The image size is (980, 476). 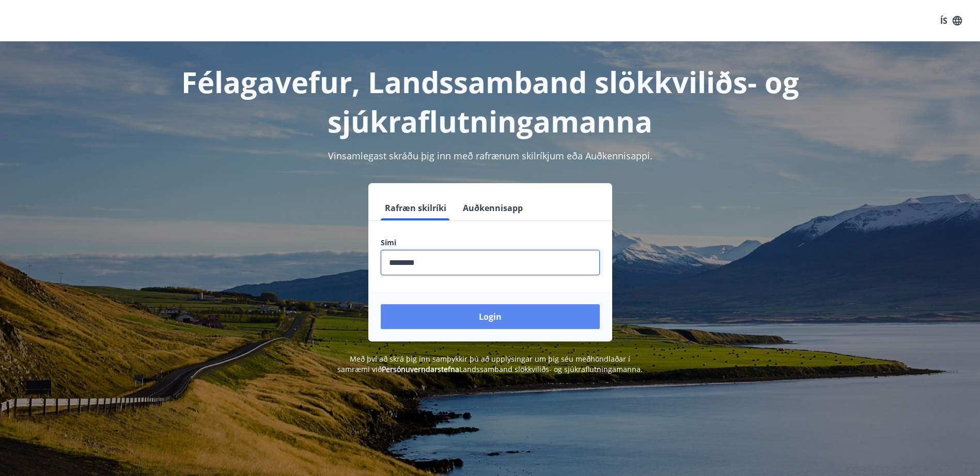 I want to click on label: Sími, so click(x=490, y=243).